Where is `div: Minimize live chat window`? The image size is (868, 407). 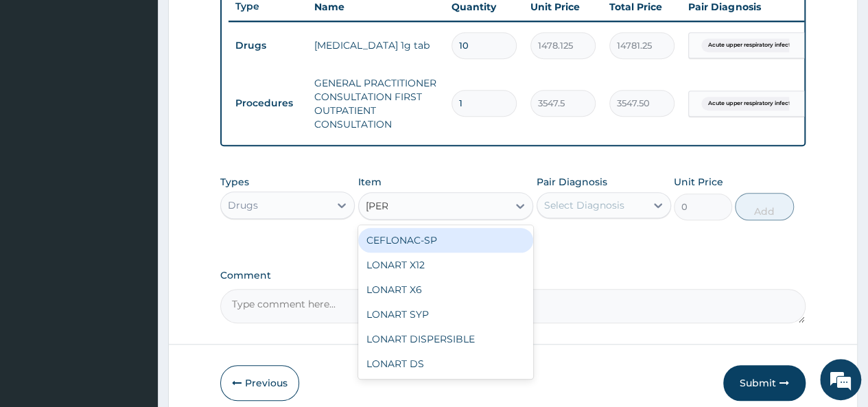
div: Minimize live chat window is located at coordinates (242, 24).